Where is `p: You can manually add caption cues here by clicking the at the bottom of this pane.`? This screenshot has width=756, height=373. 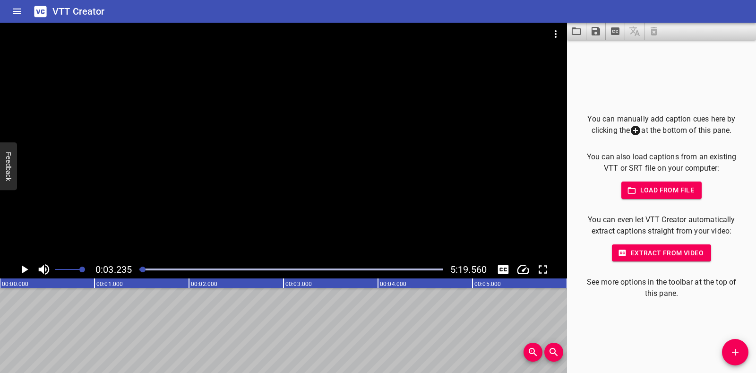
p: You can manually add caption cues here by clicking the at the bottom of this pane. is located at coordinates (661, 125).